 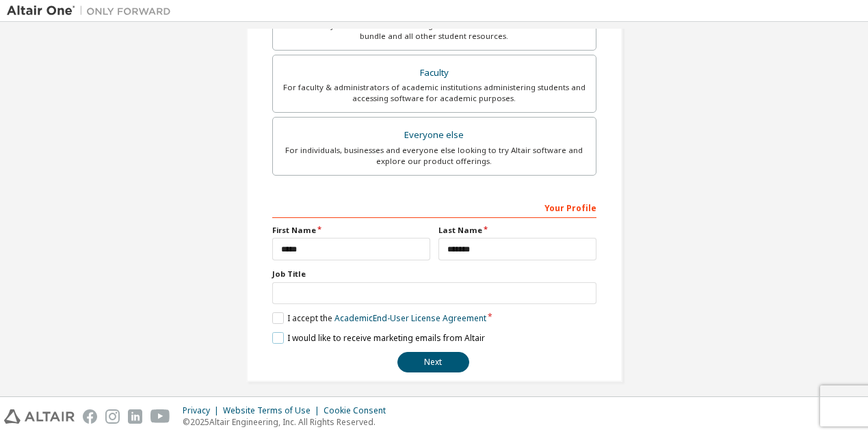 What do you see at coordinates (434, 275) in the screenshot?
I see `label: Job Title` at bounding box center [434, 275].